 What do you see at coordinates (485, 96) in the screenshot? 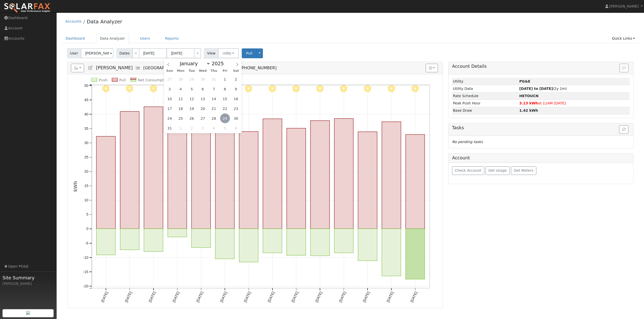
I see `td: Rate Schedule` at bounding box center [485, 96].